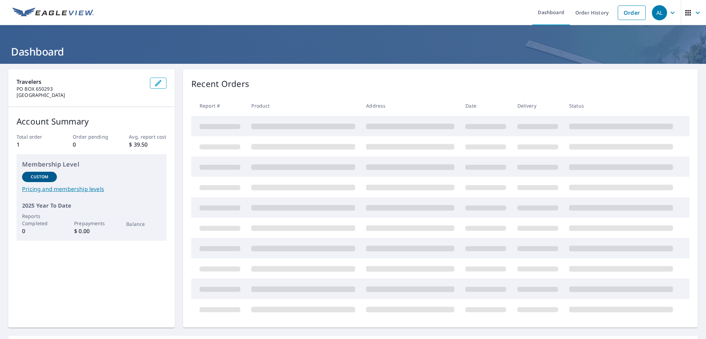 This screenshot has width=706, height=339. What do you see at coordinates (410, 105) in the screenshot?
I see `th: Address` at bounding box center [410, 105].